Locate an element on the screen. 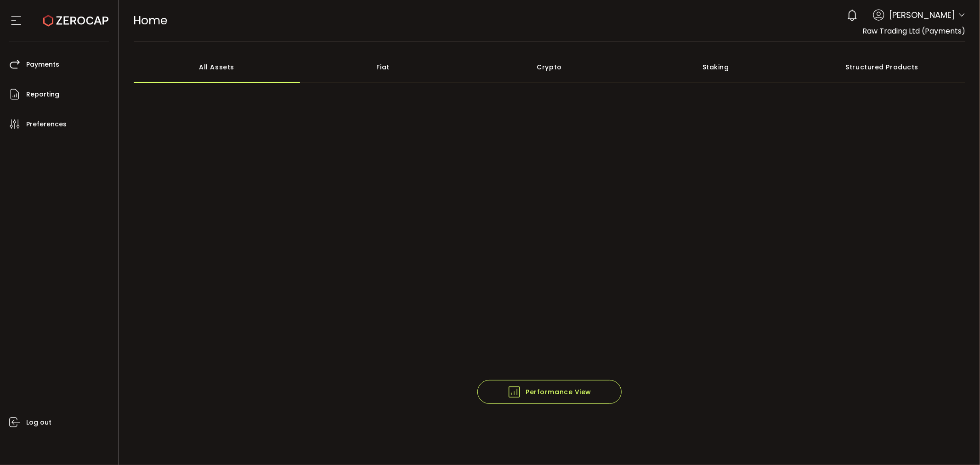  span: Performance View is located at coordinates (549, 392).